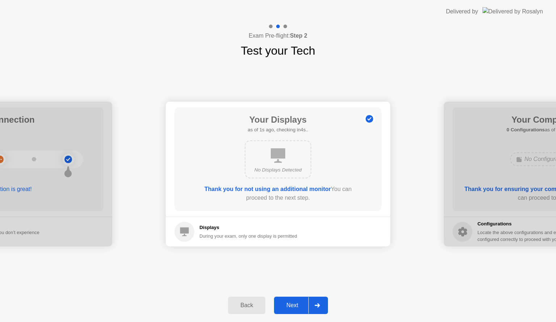  What do you see at coordinates (278, 170) in the screenshot?
I see `div: No Displays Detected` at bounding box center [278, 170].